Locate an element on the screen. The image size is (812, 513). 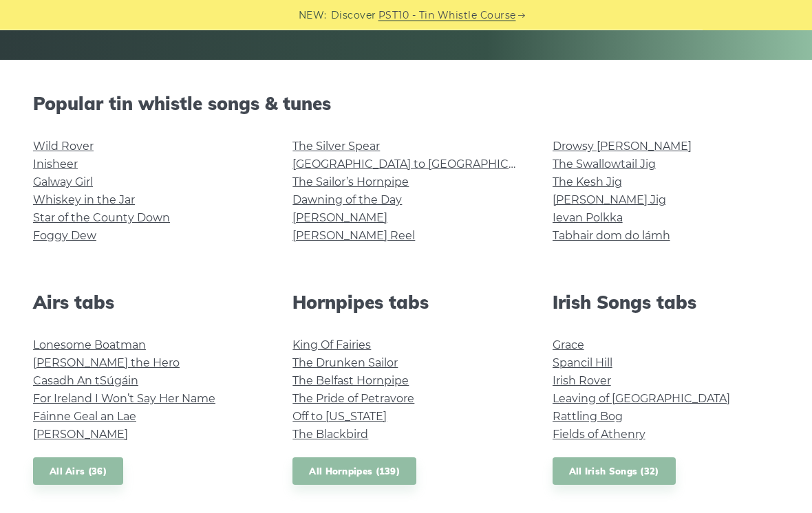
a: Wild Rover is located at coordinates (63, 147).